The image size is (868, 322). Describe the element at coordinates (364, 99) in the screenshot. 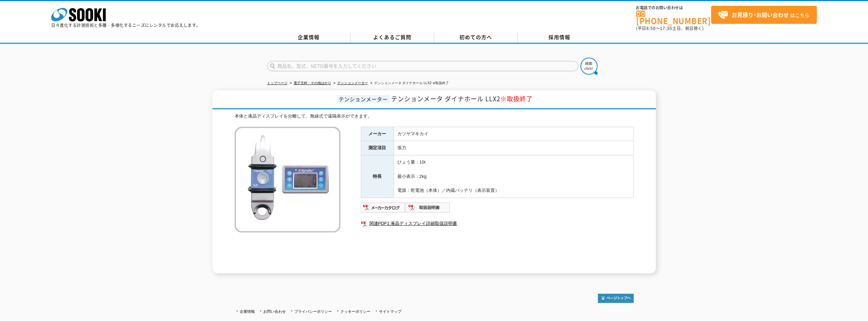

I see `span: テンションメーター` at that location.